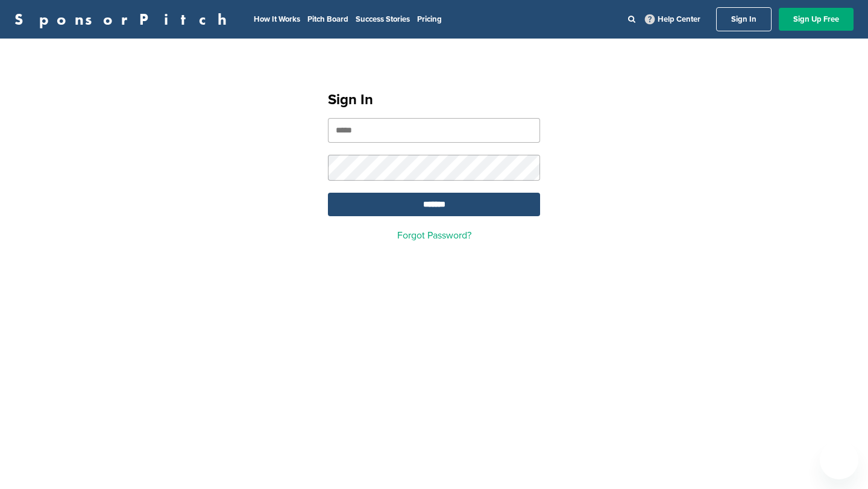 The height and width of the screenshot is (489, 868). I want to click on a: Pricing, so click(429, 19).